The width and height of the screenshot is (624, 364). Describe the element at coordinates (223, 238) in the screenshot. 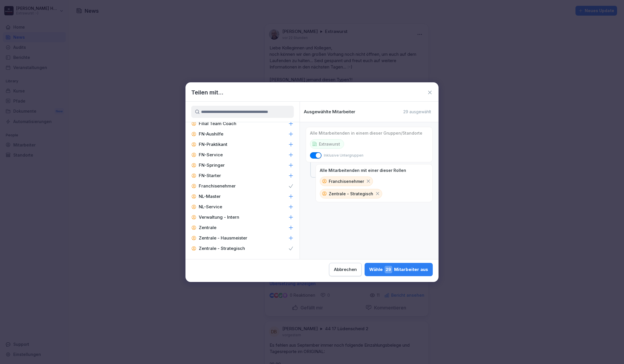

I see `p: Zentrale - Hausmeister` at that location.